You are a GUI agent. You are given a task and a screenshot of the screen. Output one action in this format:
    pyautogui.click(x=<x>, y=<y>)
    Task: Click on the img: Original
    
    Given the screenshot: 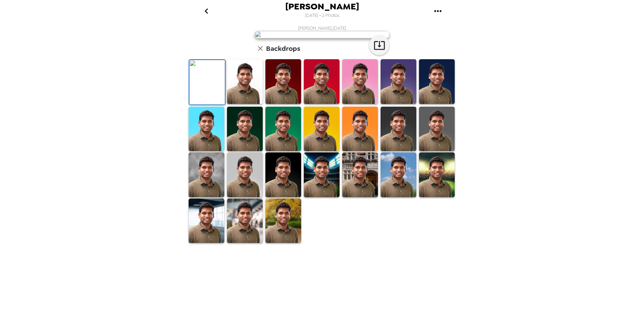 What is the action you would take?
    pyautogui.click(x=207, y=82)
    